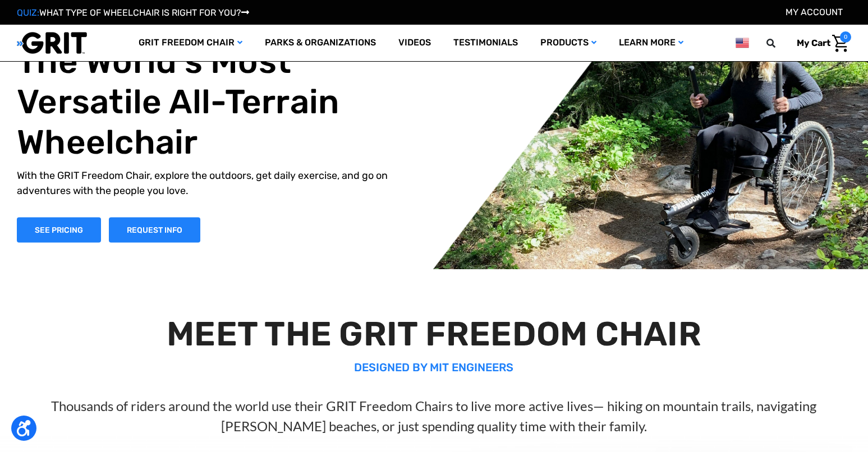 The image size is (868, 452). What do you see at coordinates (820, 43) in the screenshot?
I see `a: Cart with 0 items` at bounding box center [820, 43].